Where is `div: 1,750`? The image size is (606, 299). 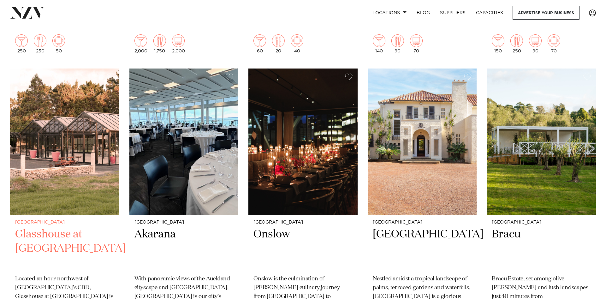 div: 1,750 is located at coordinates (160, 44).